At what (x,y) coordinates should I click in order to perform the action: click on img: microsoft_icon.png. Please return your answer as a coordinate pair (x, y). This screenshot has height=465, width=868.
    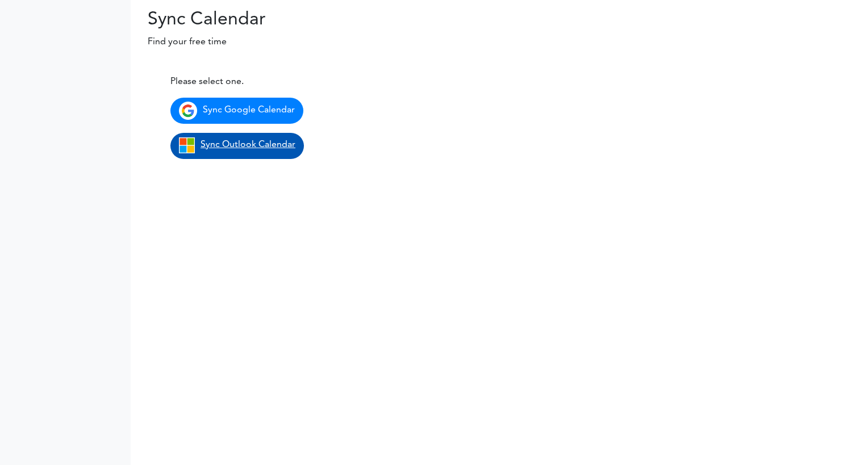
    Looking at the image, I should click on (187, 145).